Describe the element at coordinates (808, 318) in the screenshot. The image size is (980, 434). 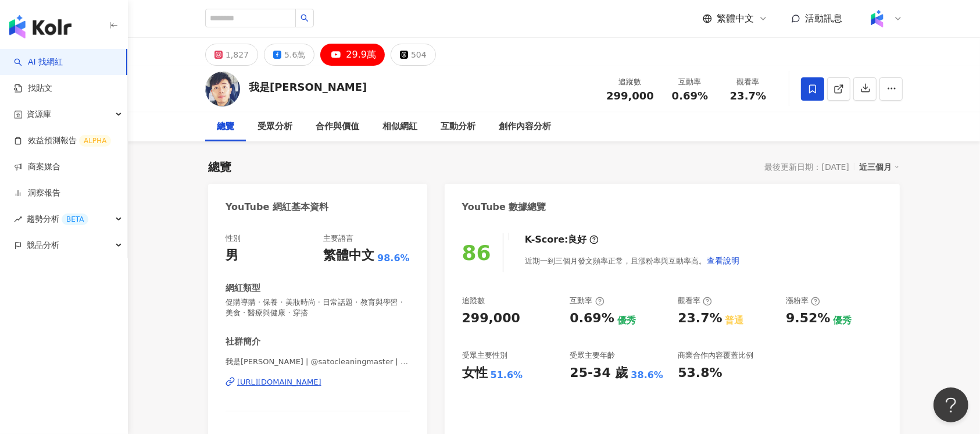
I see `div: 9.52%` at that location.